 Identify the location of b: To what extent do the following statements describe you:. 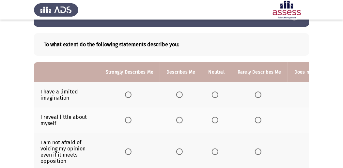
(171, 44).